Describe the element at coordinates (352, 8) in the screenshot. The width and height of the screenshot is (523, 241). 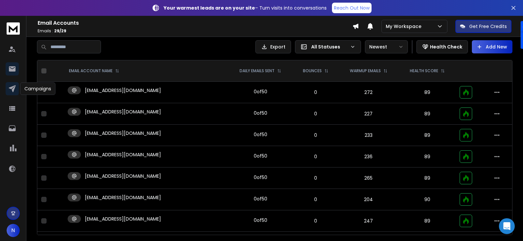
I see `a: Reach Out Now` at that location.